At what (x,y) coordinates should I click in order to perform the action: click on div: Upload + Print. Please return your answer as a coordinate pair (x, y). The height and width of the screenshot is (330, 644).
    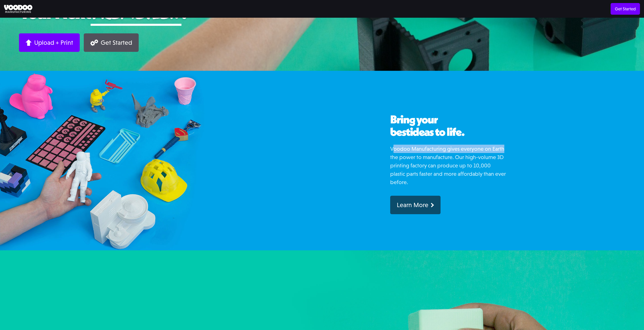
    Looking at the image, I should click on (54, 43).